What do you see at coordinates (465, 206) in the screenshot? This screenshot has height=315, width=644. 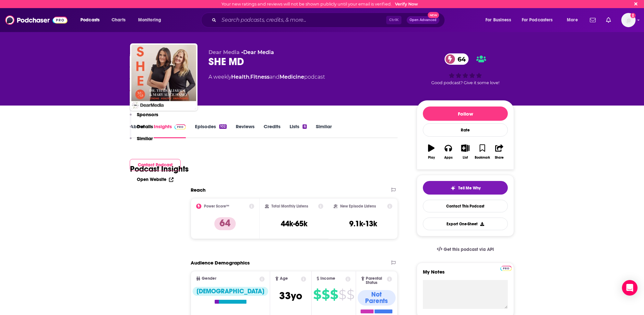 I see `a: Contact This Podcast` at bounding box center [465, 206].